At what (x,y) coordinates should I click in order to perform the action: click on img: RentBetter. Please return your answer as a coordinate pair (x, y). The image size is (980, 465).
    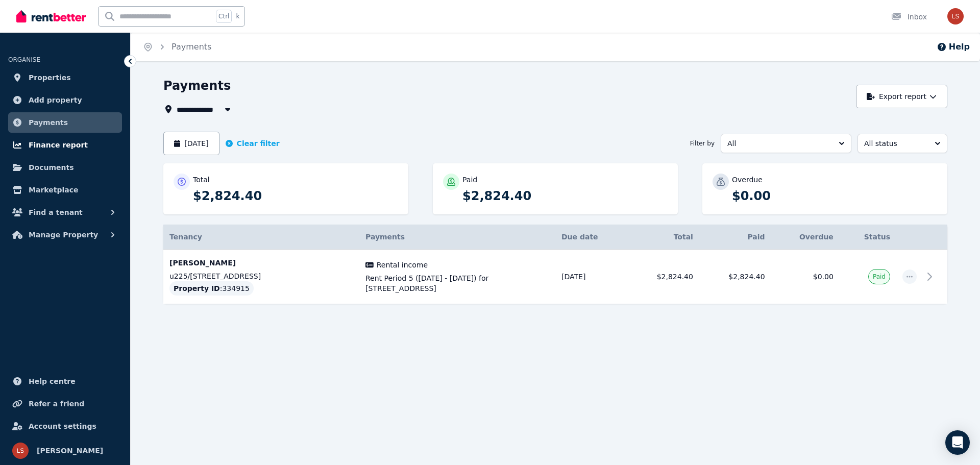
    Looking at the image, I should click on (51, 16).